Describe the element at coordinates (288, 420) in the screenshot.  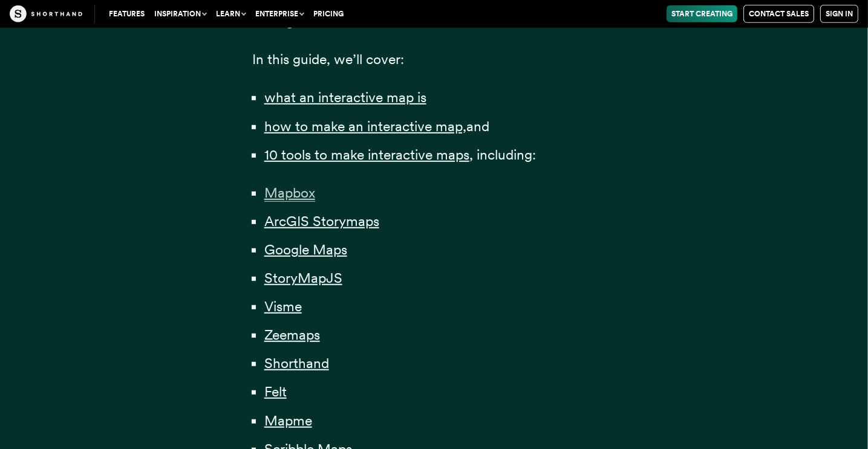
I see `span: Mapme` at that location.